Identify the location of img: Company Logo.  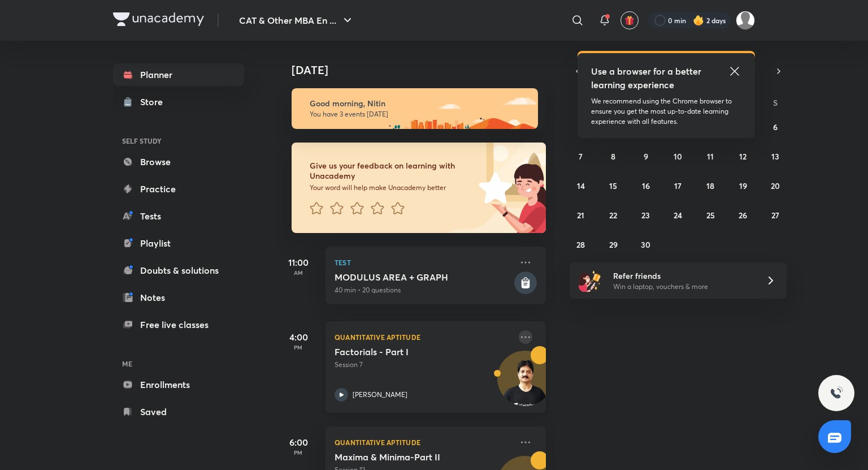
(158, 19).